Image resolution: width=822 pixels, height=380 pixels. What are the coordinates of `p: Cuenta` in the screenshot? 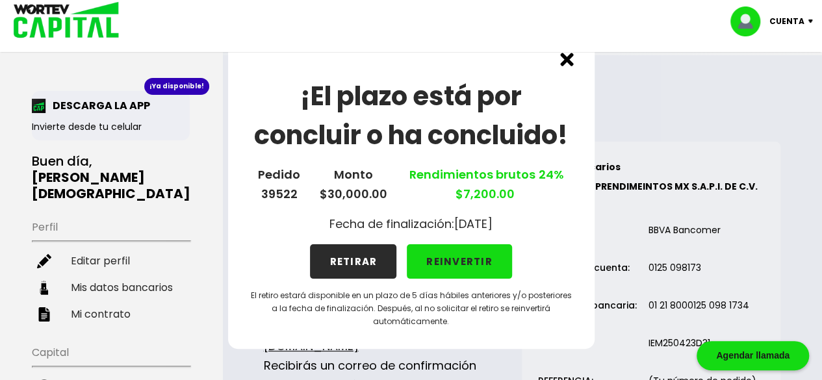 It's located at (787, 21).